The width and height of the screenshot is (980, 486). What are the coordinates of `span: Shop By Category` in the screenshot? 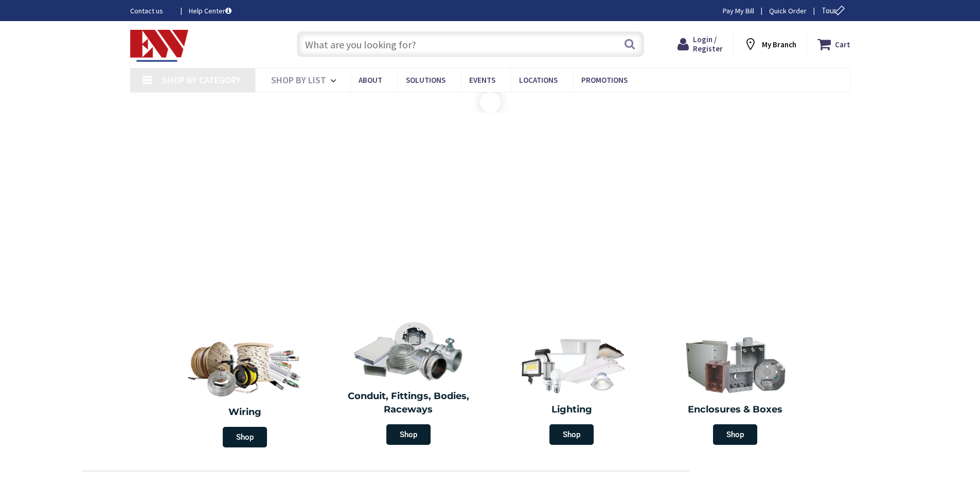 It's located at (201, 80).